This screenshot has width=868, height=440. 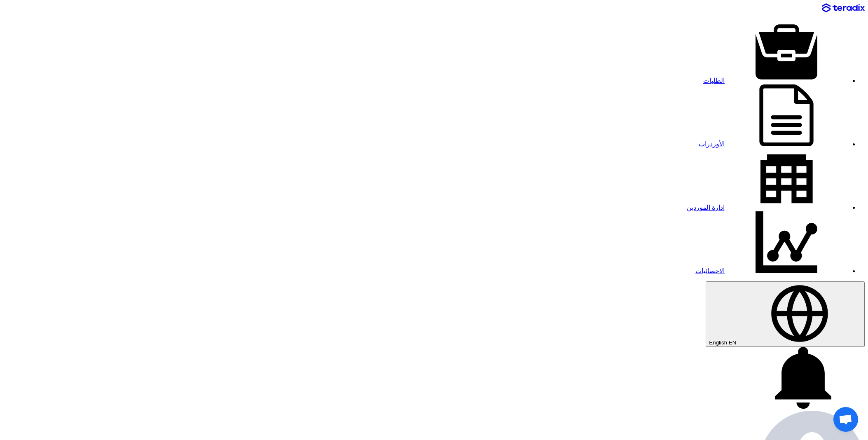 What do you see at coordinates (785, 314) in the screenshot?
I see `button: English EN` at bounding box center [785, 314].